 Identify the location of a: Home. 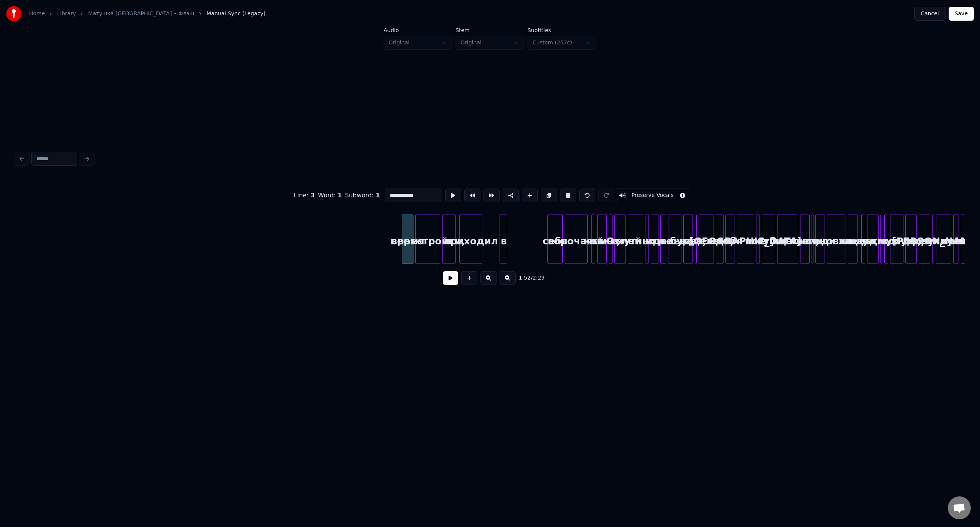
(36, 13).